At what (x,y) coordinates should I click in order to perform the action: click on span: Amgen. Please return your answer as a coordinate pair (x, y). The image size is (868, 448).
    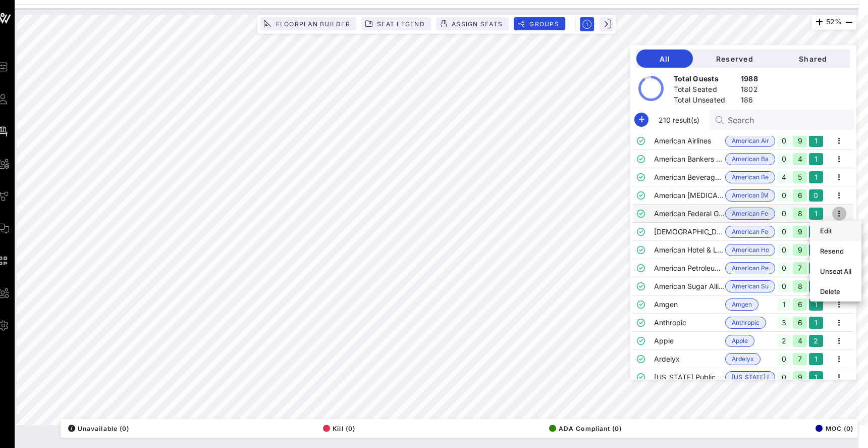
    Looking at the image, I should click on (742, 304).